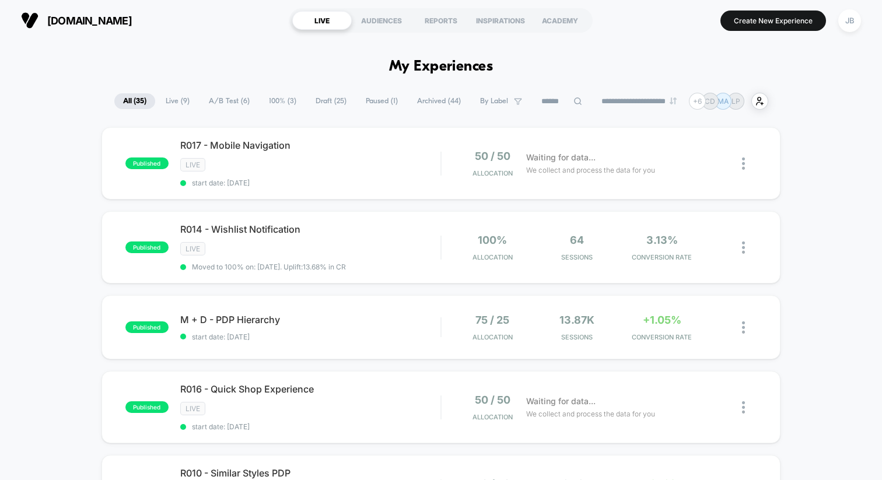  Describe the element at coordinates (662, 240) in the screenshot. I see `span: 3.13%` at that location.